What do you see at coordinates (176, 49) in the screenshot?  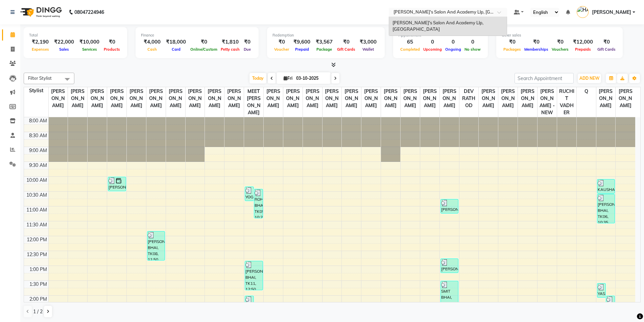 I see `span: Card` at bounding box center [176, 49].